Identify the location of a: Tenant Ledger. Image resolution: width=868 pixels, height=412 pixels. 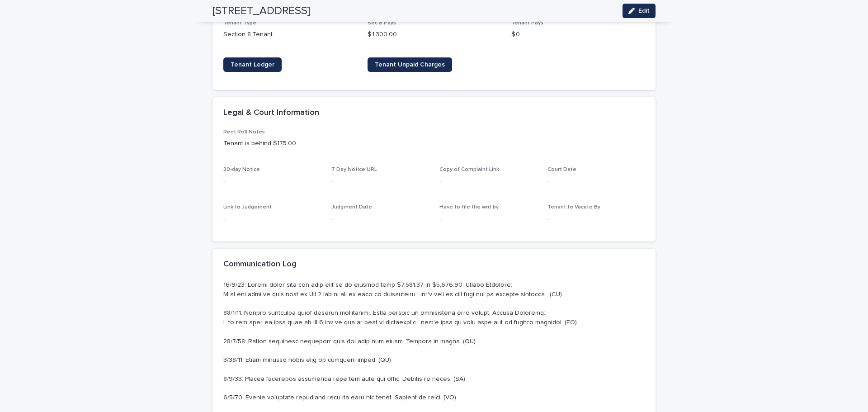
(252, 64).